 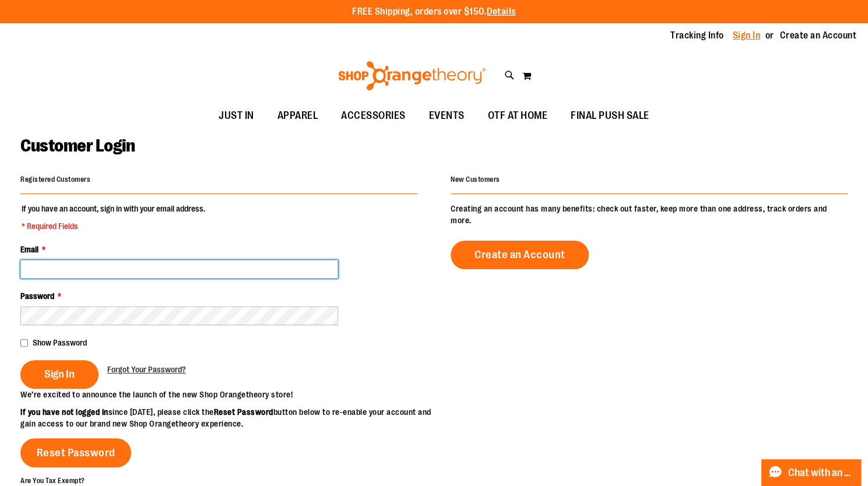 What do you see at coordinates (610, 115) in the screenshot?
I see `span: FINAL PUSH SALE` at bounding box center [610, 115].